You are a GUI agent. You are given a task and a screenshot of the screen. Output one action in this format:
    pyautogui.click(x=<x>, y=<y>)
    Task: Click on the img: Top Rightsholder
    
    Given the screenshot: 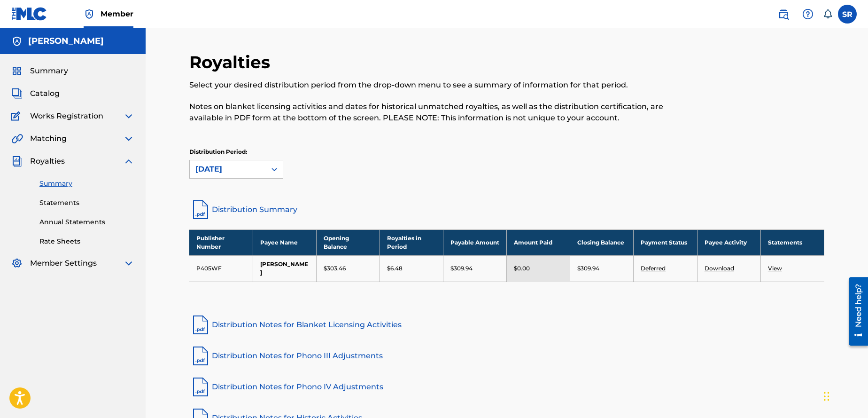 What is the action you would take?
    pyautogui.click(x=89, y=14)
    